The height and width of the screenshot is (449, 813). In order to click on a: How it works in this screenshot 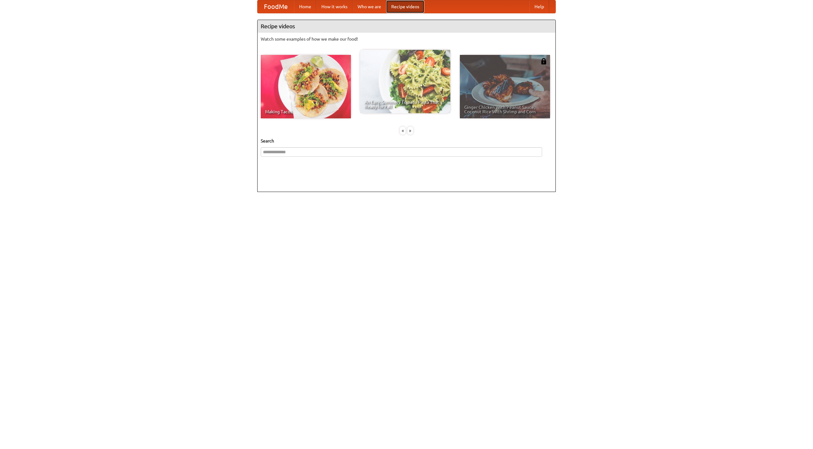, I will do `click(334, 7)`.